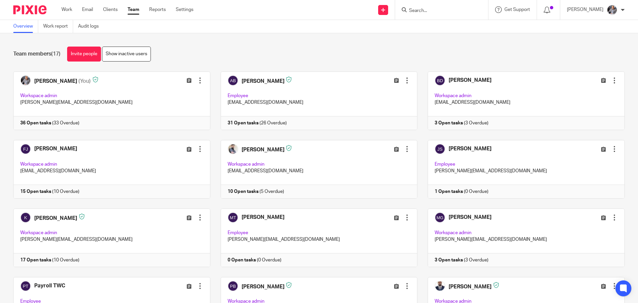 The image size is (638, 303). Describe the element at coordinates (84, 54) in the screenshot. I see `a: Invite people` at that location.